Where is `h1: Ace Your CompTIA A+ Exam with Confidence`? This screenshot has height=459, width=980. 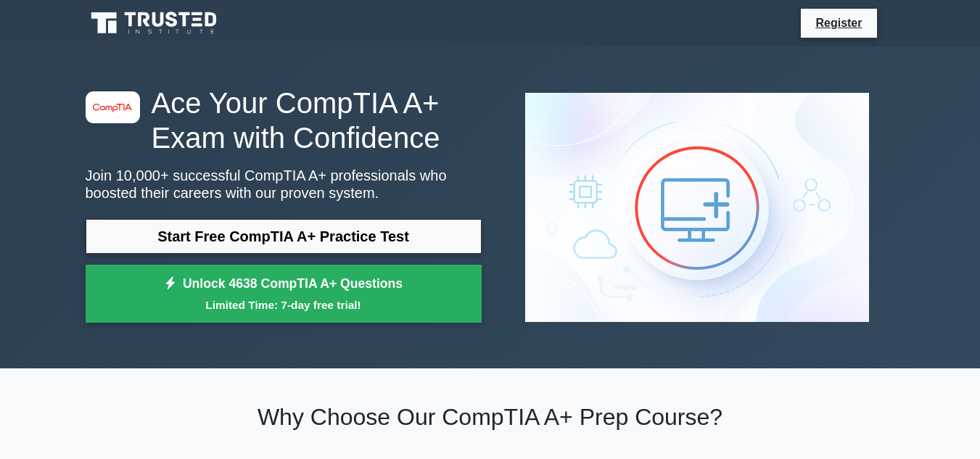 h1: Ace Your CompTIA A+ Exam with Confidence is located at coordinates (283, 120).